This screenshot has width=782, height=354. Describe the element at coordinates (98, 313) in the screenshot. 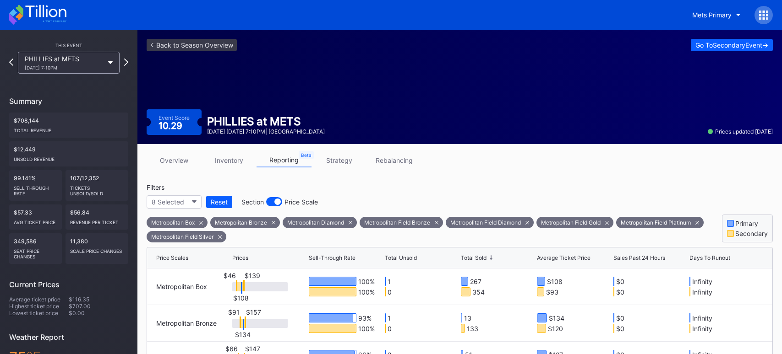

I see `div: $0.00` at that location.